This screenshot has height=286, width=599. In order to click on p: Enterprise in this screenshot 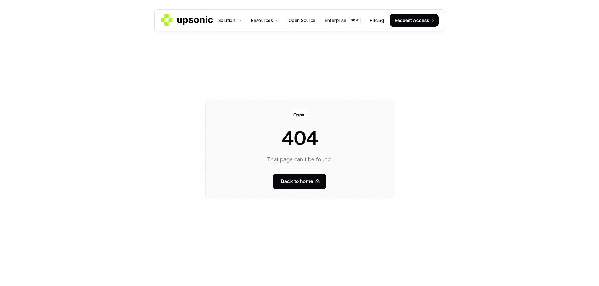, I will do `click(335, 20)`.